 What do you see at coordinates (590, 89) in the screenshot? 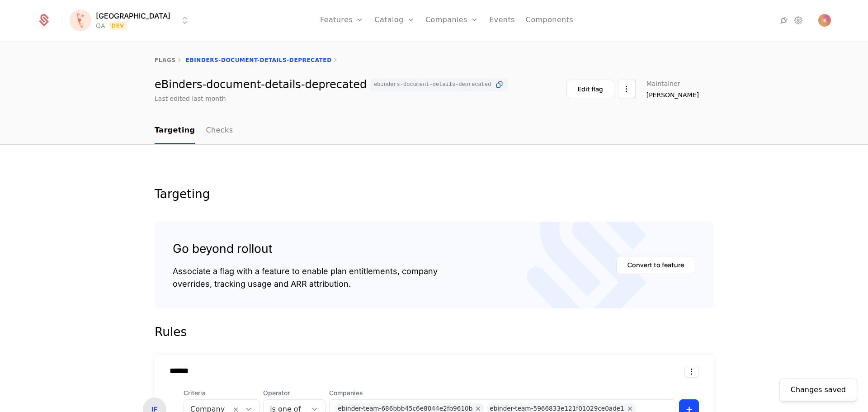
I see `button: Edit flag` at bounding box center [590, 89].